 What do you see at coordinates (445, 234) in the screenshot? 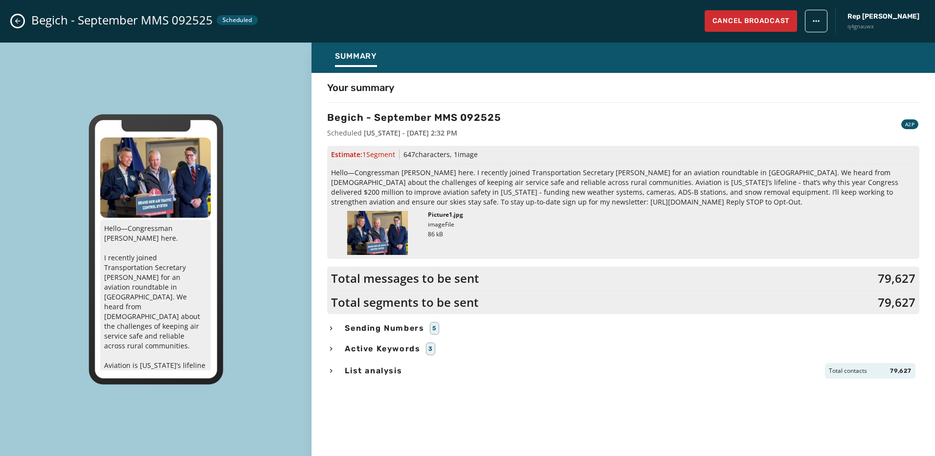
I see `p: 86 kB` at bounding box center [445, 234].